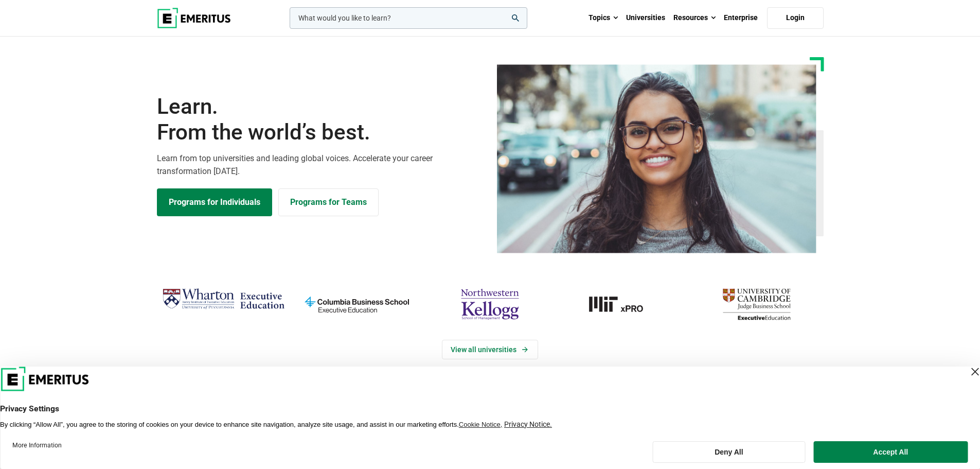  What do you see at coordinates (657, 159) in the screenshot?
I see `img: Learn from the world's best` at bounding box center [657, 159].